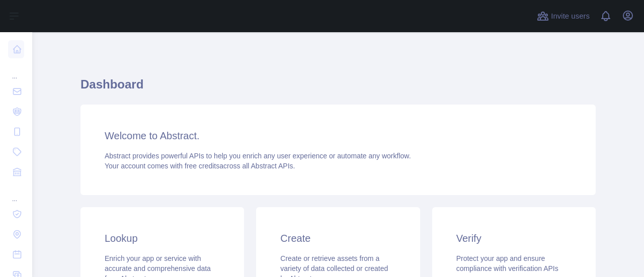 This screenshot has height=277, width=644. I want to click on h3: Verify, so click(514, 238).